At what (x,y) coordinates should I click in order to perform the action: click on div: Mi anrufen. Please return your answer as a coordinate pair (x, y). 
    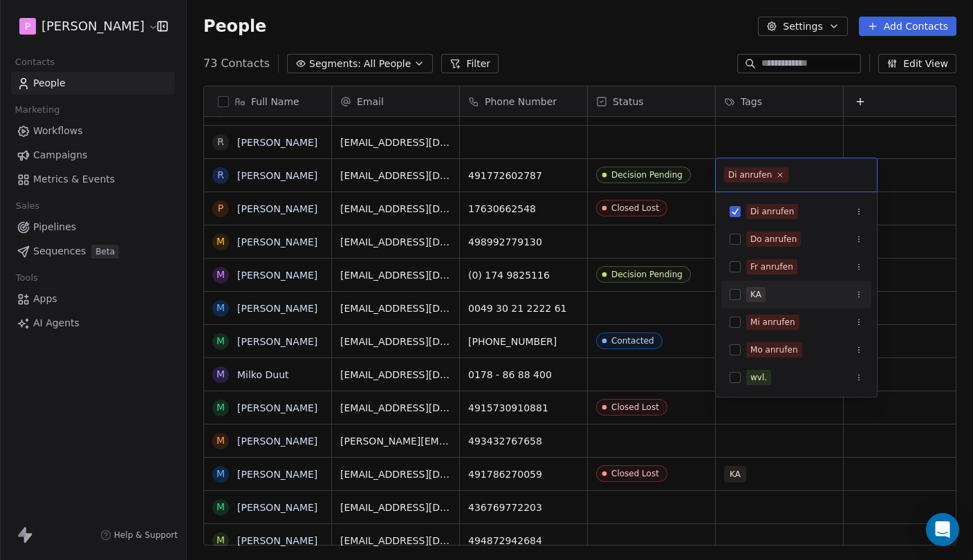
    Looking at the image, I should click on (773, 322).